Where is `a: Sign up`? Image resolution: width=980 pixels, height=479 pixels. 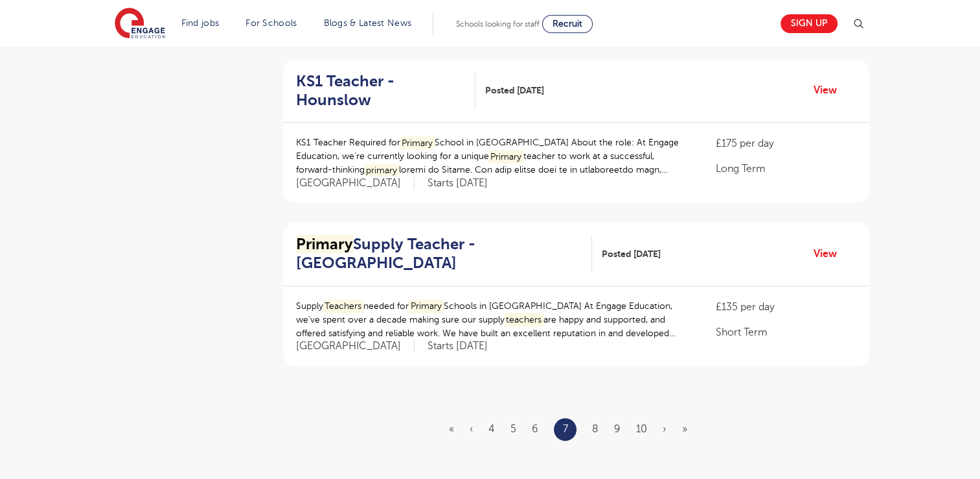 a: Sign up is located at coordinates (809, 23).